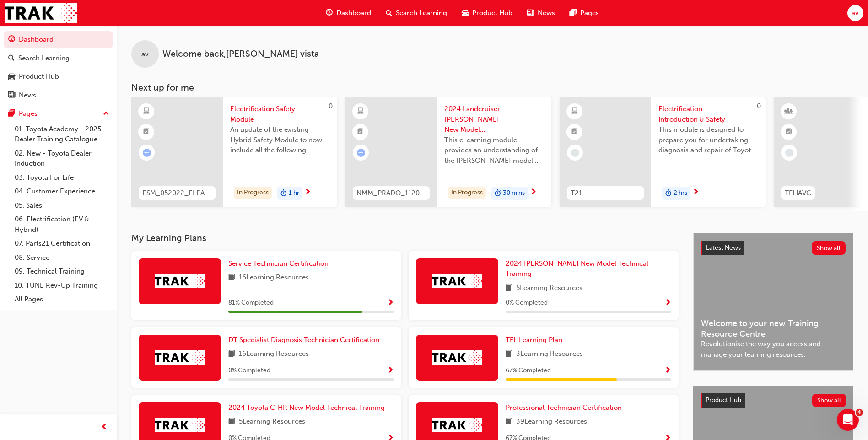 This screenshot has width=868, height=440. I want to click on span: guage-icon, so click(11, 40).